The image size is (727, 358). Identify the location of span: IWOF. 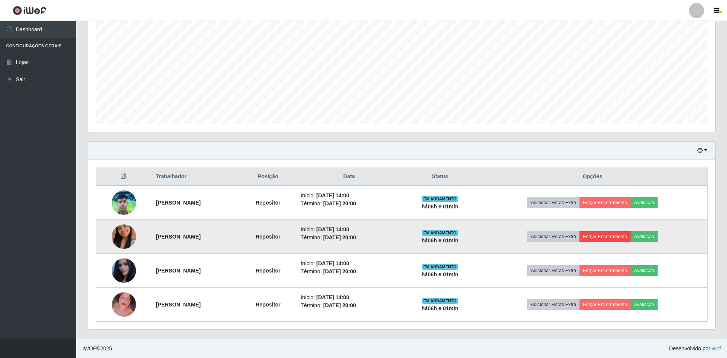
(89, 348).